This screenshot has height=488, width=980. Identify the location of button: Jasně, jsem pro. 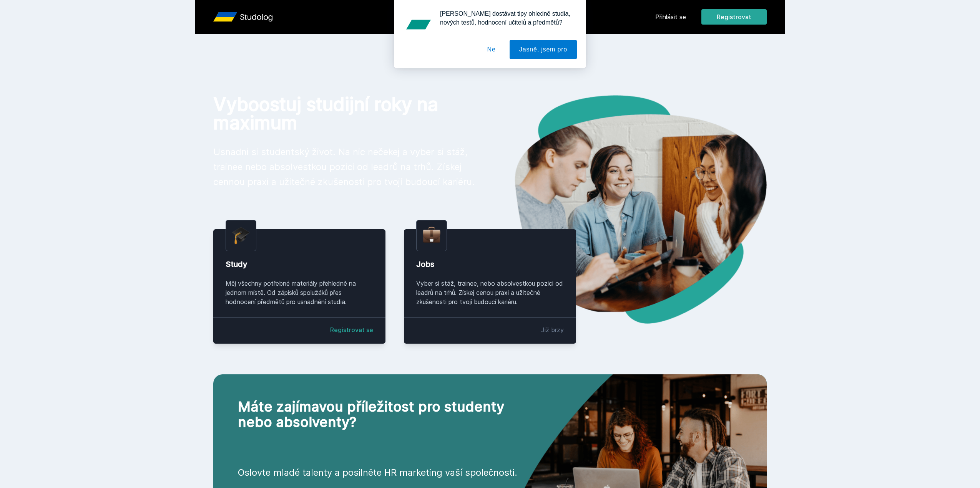
(543, 50).